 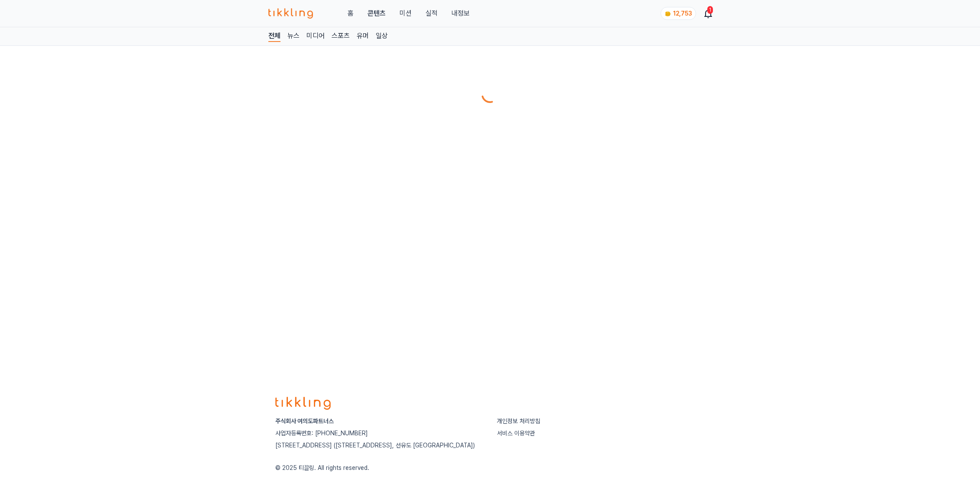 What do you see at coordinates (382, 36) in the screenshot?
I see `a: 일상` at bounding box center [382, 36].